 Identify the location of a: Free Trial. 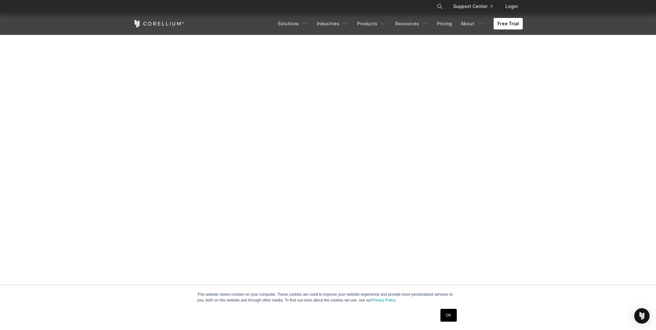
(508, 24).